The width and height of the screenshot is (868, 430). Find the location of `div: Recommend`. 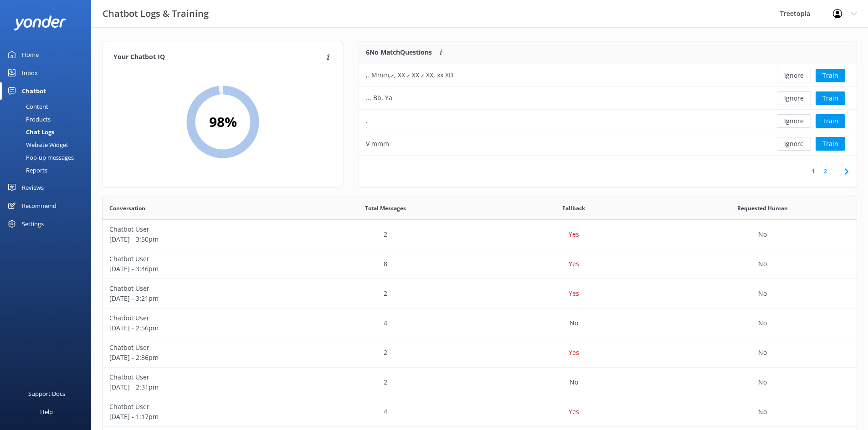

div: Recommend is located at coordinates (39, 206).